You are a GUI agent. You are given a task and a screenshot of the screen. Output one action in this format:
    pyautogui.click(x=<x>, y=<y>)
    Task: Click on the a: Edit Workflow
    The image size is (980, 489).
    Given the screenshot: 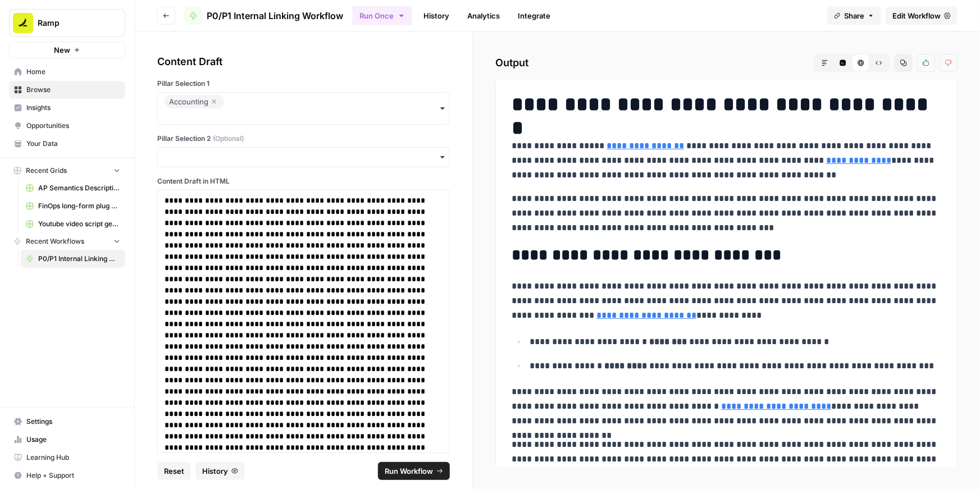 What is the action you would take?
    pyautogui.click(x=922, y=15)
    